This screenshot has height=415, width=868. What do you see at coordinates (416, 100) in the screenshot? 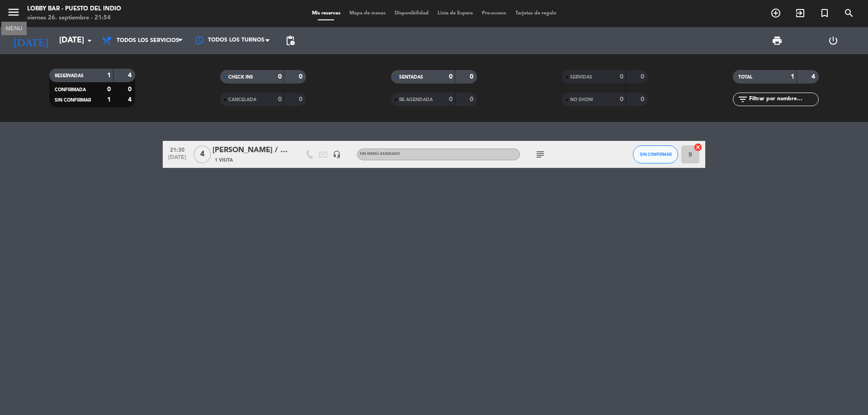
I see `span: RE AGENDADA` at bounding box center [416, 100].